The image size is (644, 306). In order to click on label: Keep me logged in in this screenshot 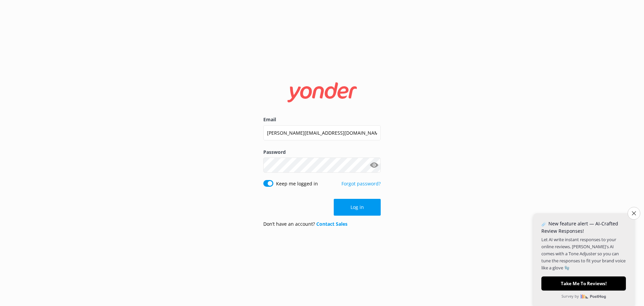, I will do `click(297, 184)`.